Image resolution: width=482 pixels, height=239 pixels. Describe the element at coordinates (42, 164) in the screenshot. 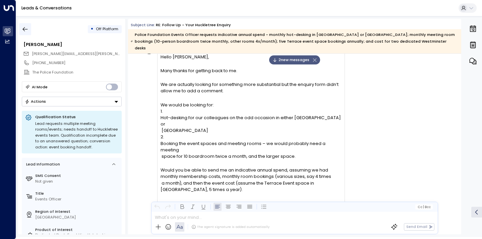

I see `div: Lead Information` at that location.